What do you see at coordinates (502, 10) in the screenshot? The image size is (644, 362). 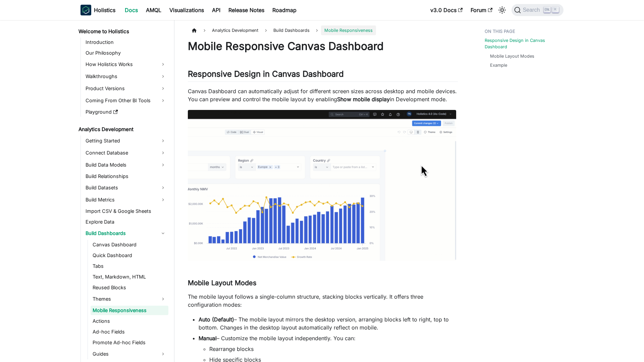 I see `button: Switch between dark and light mode (currently light mode)` at bounding box center [502, 10].